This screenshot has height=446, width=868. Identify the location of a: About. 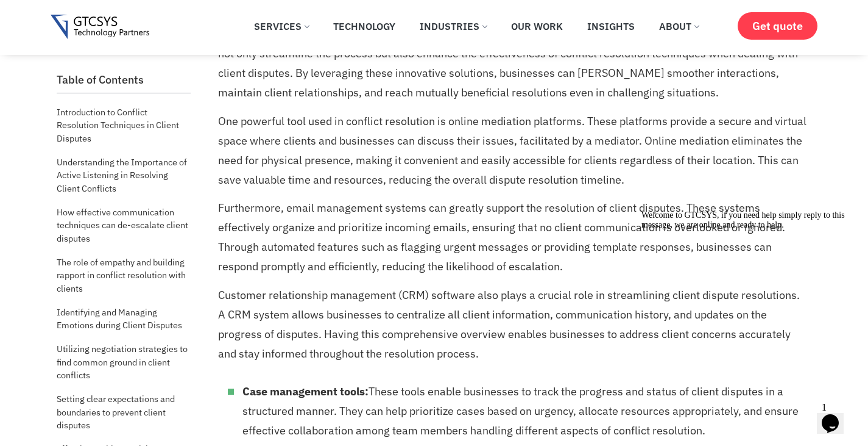
(679, 26).